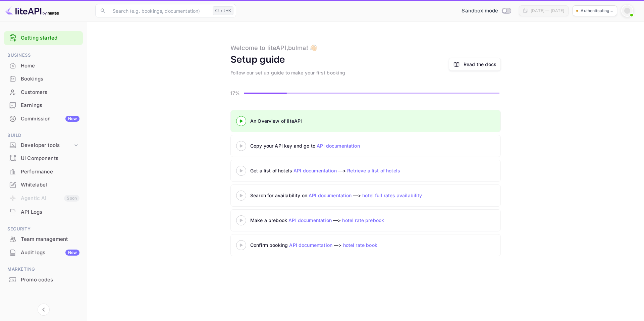 Image resolution: width=644 pixels, height=321 pixels. I want to click on div: Read the docs, so click(480, 64).